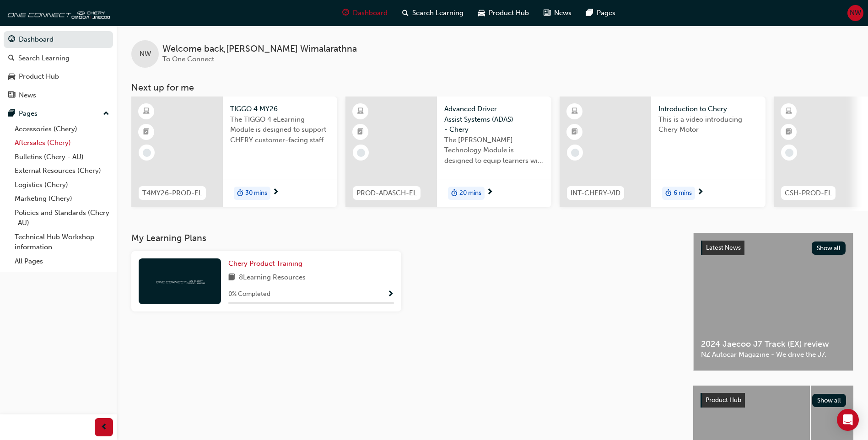 The width and height of the screenshot is (868, 440). I want to click on span: prev-icon, so click(103, 427).